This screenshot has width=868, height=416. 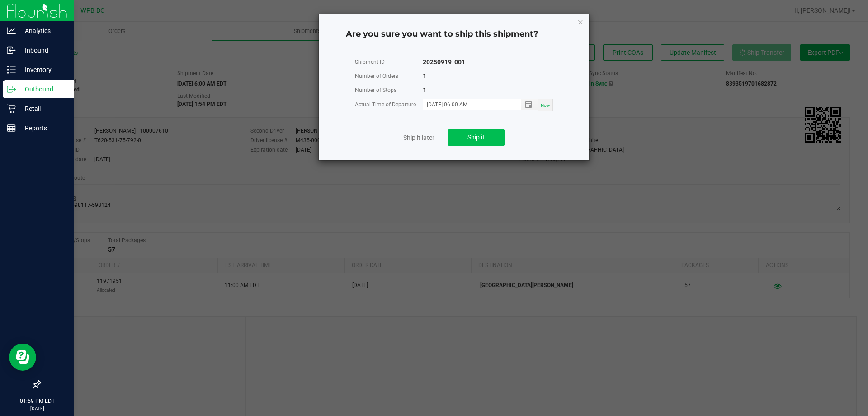 I want to click on div: Number of Orders, so click(x=389, y=76).